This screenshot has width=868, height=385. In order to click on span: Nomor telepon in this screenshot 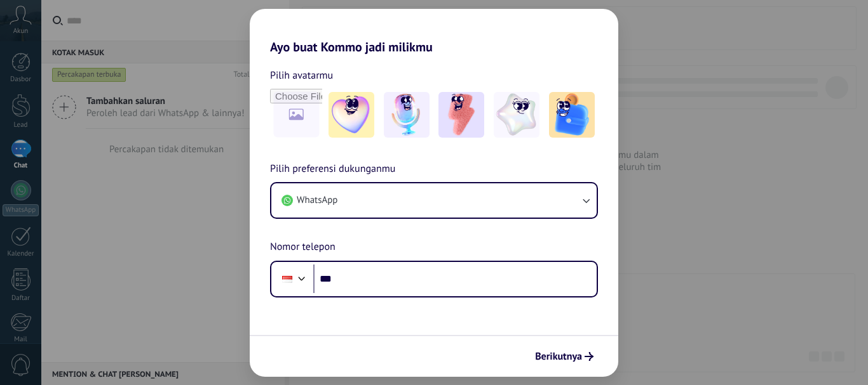, I will do `click(302, 247)`.